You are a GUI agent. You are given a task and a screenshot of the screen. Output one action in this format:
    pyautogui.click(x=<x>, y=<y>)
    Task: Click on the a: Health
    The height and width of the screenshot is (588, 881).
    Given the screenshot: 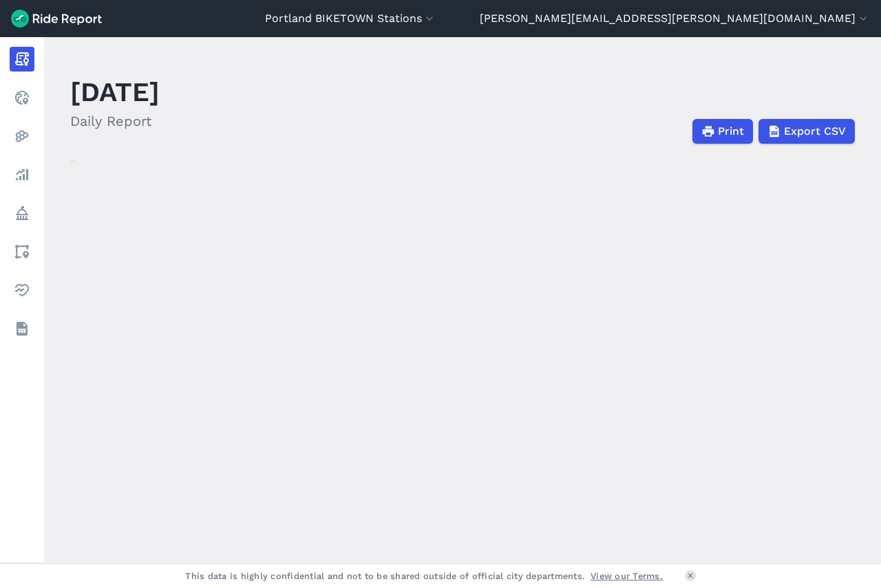 What is the action you would take?
    pyautogui.click(x=22, y=290)
    